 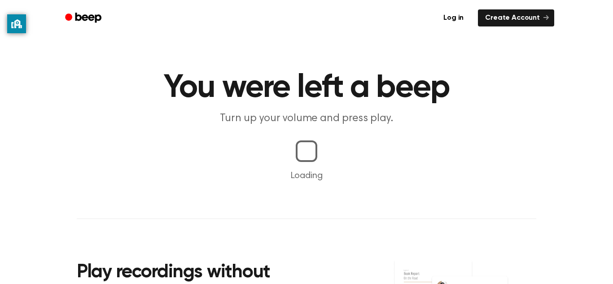 I want to click on a: Beep, so click(x=84, y=18).